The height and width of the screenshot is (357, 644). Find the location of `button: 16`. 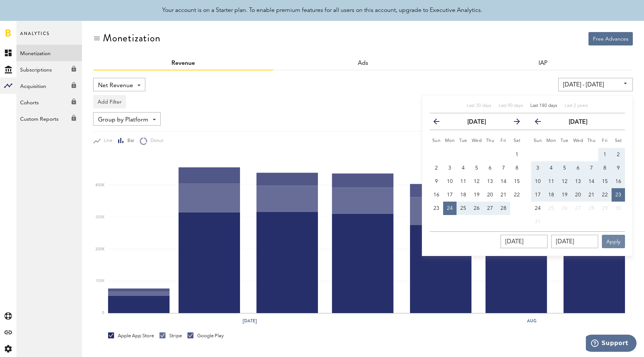

button: 16 is located at coordinates (437, 195).